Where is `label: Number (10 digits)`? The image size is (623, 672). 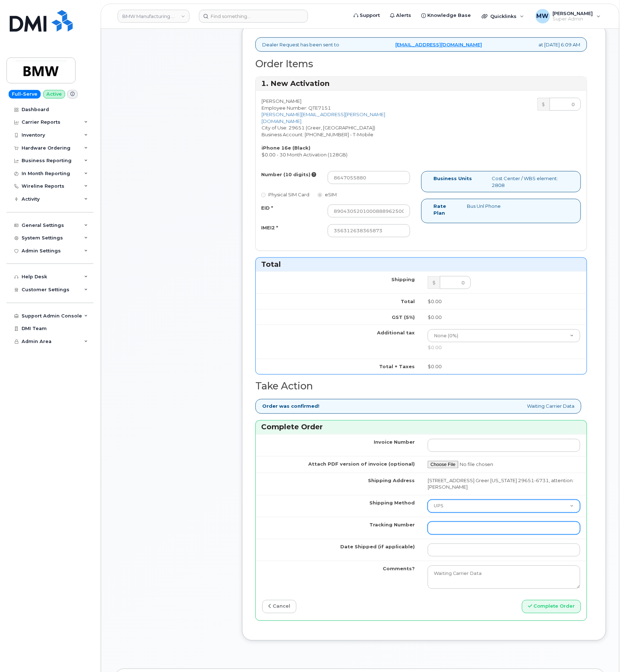 label: Number (10 digits) is located at coordinates (286, 174).